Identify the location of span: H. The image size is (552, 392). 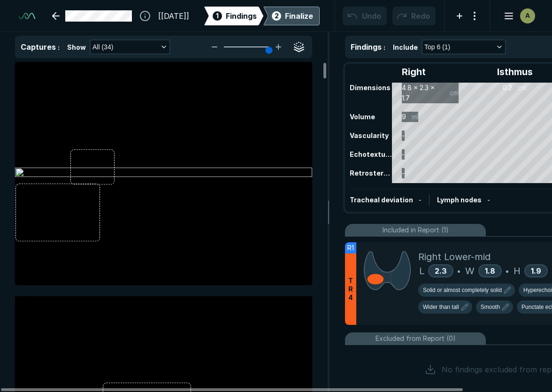
(517, 271).